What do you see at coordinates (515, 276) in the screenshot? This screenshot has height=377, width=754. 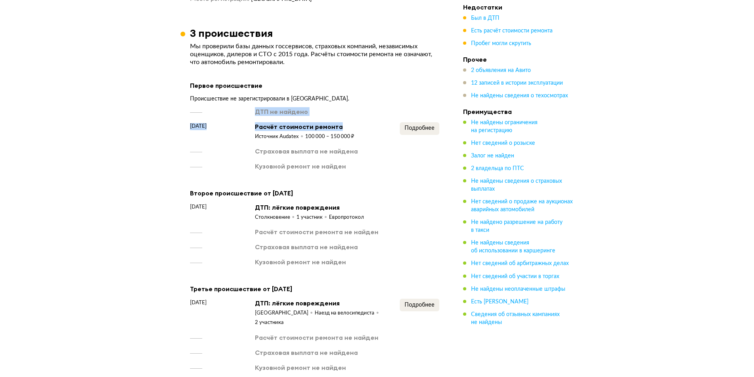 I see `span: Нет сведений об участии в торгах` at bounding box center [515, 276].